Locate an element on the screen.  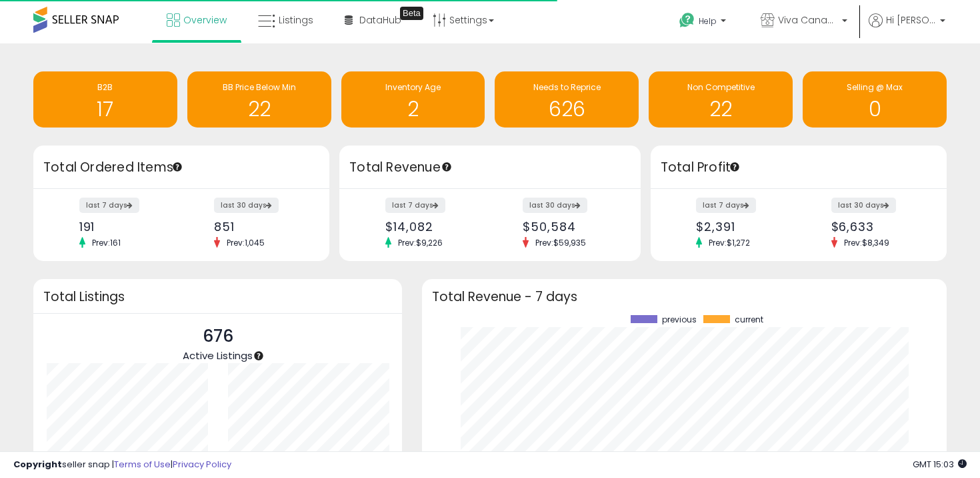
span: Prev: $1,272 is located at coordinates (730, 242).